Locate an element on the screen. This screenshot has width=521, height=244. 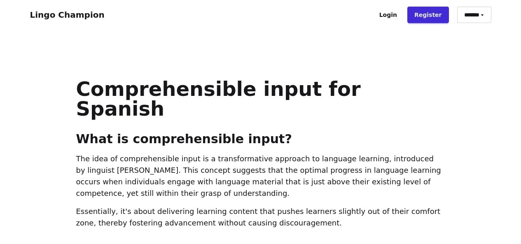
a: Lingo Champion is located at coordinates (67, 15).